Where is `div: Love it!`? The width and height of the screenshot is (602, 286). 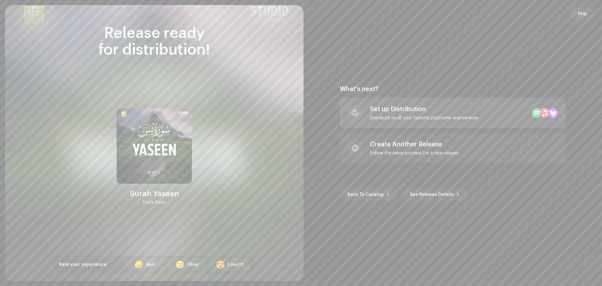
div: Love it! is located at coordinates (236, 264).